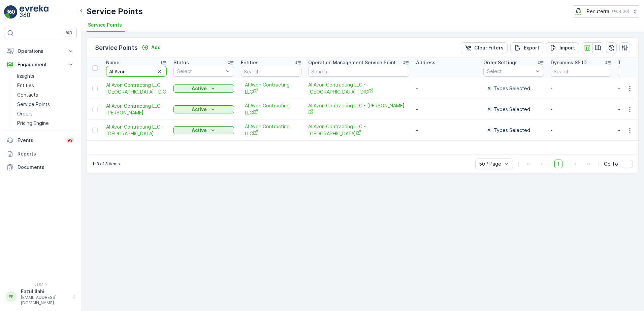 The width and height of the screenshot is (644, 311). Describe the element at coordinates (69, 33) in the screenshot. I see `p: ⌘B` at that location.